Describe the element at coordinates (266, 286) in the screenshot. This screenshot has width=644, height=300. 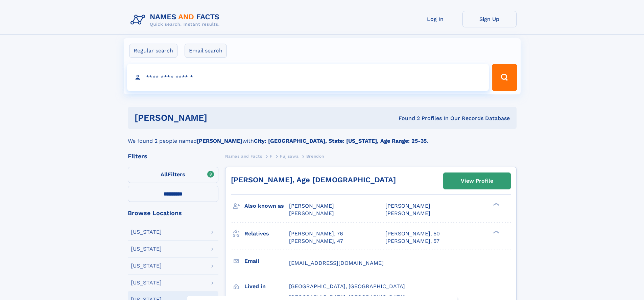
I see `h3: Lived in` at that location.